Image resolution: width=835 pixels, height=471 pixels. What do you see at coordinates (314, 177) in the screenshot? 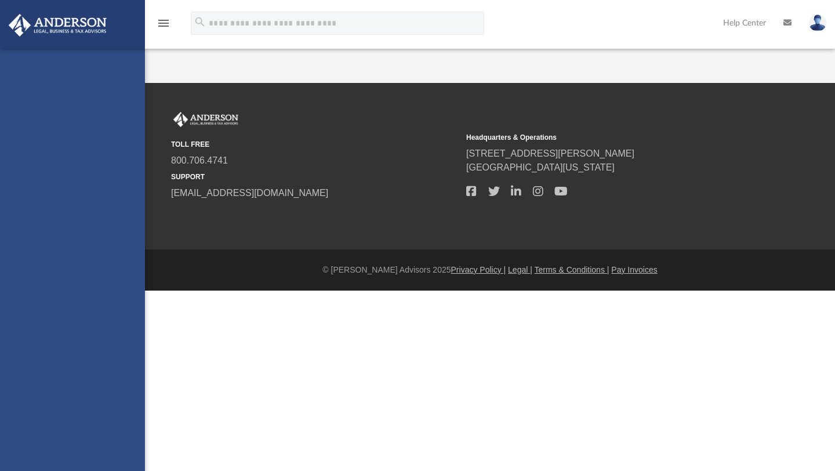
I see `small: SUPPORT` at bounding box center [314, 177].